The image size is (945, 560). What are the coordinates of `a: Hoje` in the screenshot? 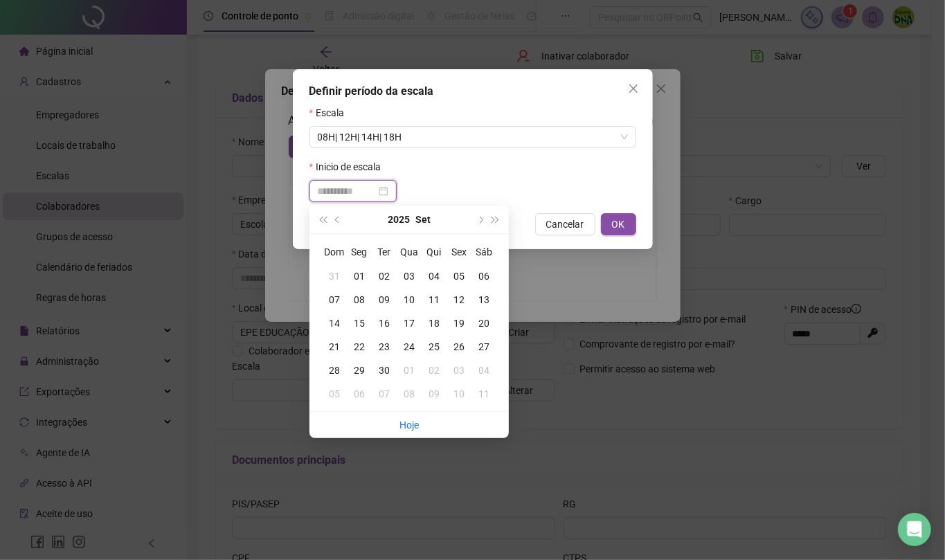 It's located at (409, 425).